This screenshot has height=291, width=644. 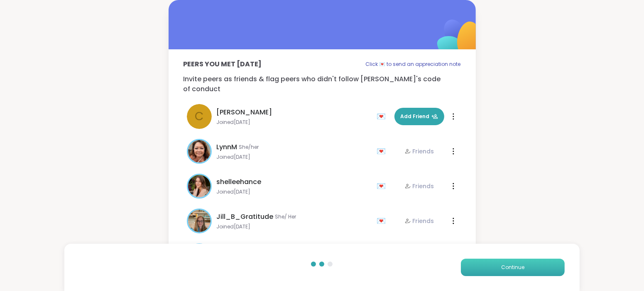 I want to click on img: LynnM, so click(x=199, y=151).